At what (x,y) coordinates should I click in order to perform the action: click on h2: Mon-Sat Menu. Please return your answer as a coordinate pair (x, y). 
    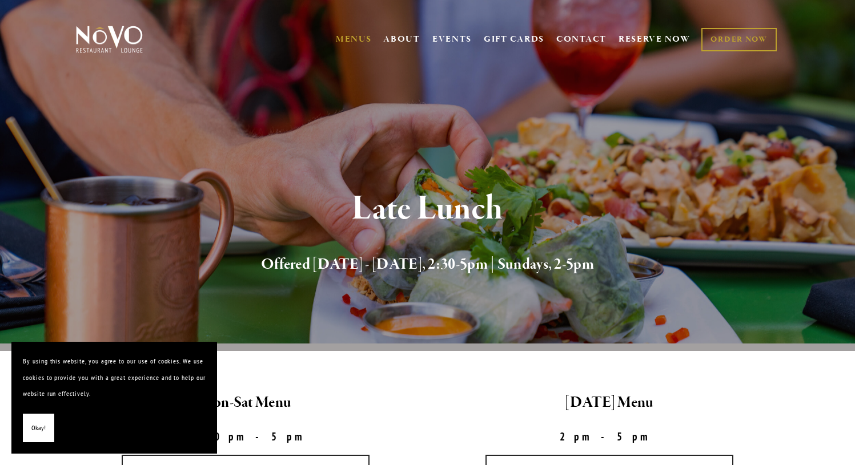
    Looking at the image, I should click on (246, 403).